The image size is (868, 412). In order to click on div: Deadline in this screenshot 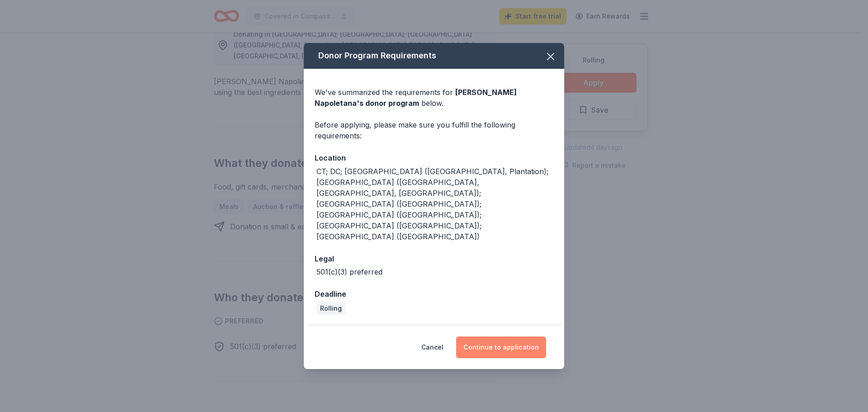, I will do `click(434, 294)`.